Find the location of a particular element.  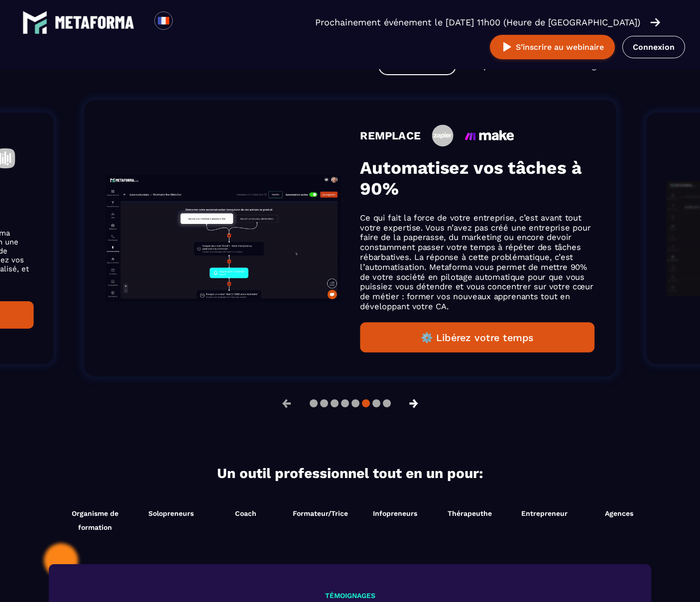

img: arrow-right is located at coordinates (656, 22).